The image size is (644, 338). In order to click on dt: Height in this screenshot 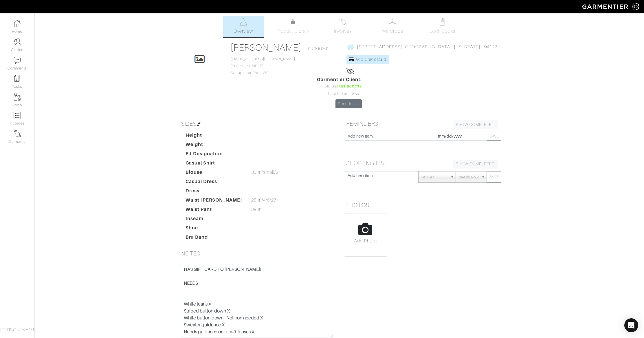, I will do `click(214, 136)`.